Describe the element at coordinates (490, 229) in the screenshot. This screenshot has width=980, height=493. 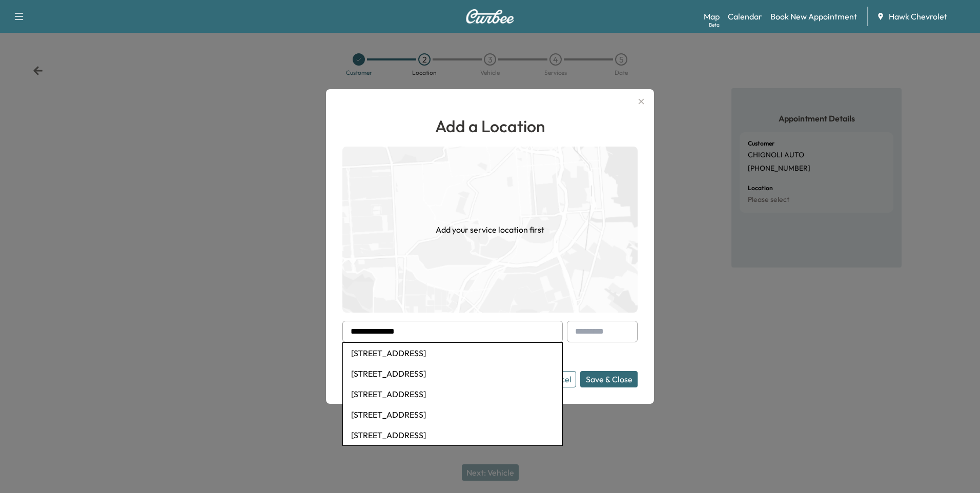
I see `img: empty-map-CL6vilOE.png` at that location.